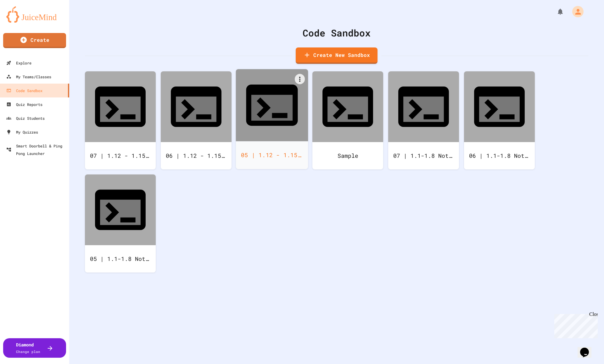  What do you see at coordinates (347, 120) in the screenshot?
I see `a: Sample` at bounding box center [347, 120].